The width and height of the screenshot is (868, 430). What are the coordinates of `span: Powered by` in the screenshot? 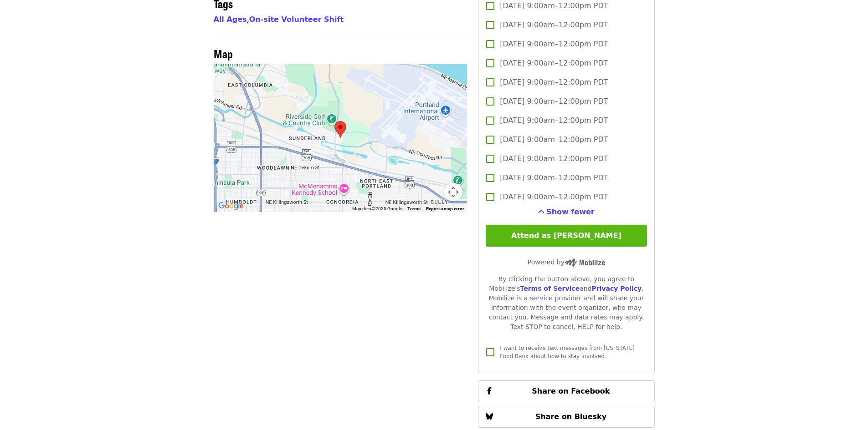 It's located at (567, 262).